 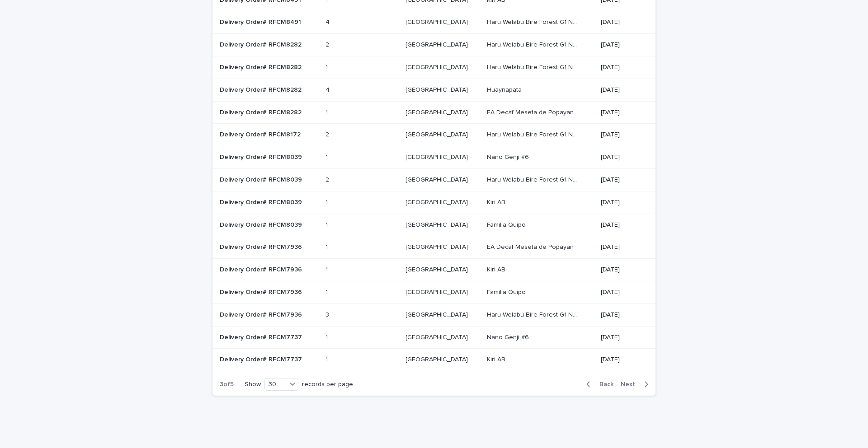 I want to click on p: records per page, so click(x=327, y=384).